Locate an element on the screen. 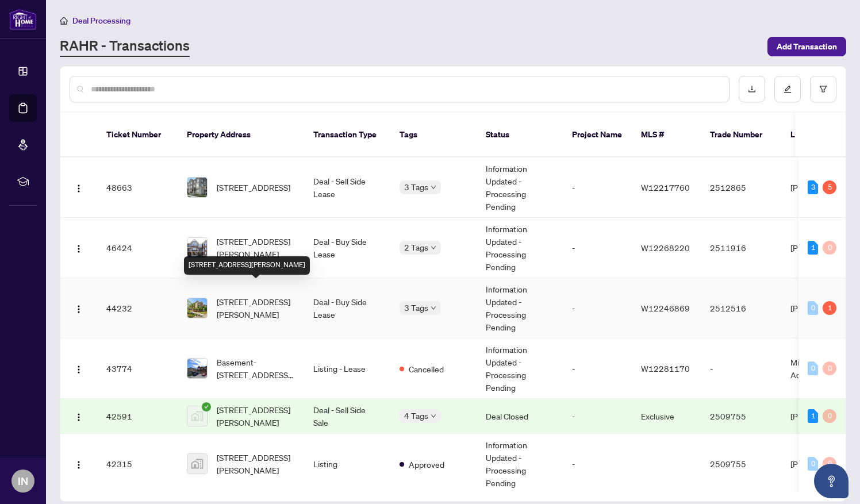  td: Listing is located at coordinates (347, 464).